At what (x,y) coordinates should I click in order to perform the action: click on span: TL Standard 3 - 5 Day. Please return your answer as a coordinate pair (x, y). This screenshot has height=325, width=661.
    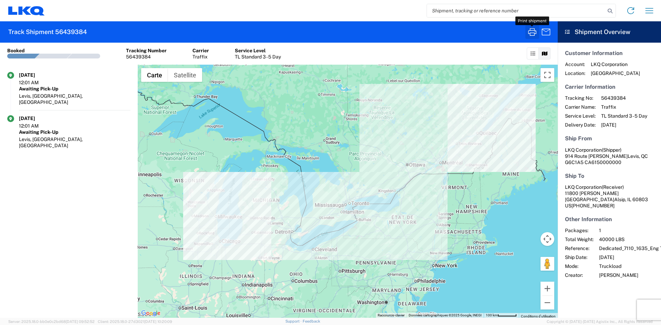
    Looking at the image, I should click on (624, 116).